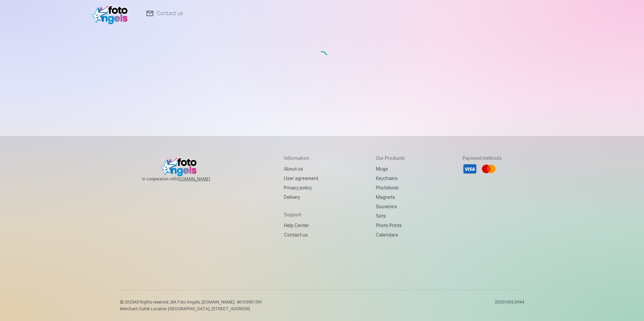 This screenshot has width=644, height=321. What do you see at coordinates (390, 226) in the screenshot?
I see `a: Photo prints` at bounding box center [390, 226].